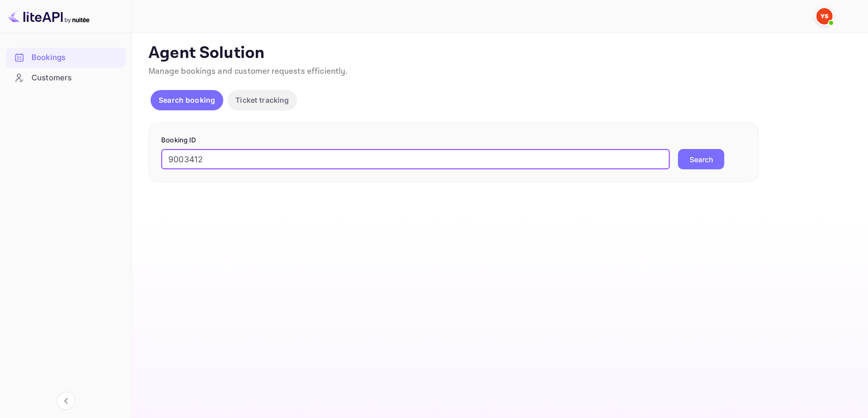 The height and width of the screenshot is (418, 868). What do you see at coordinates (248, 71) in the screenshot?
I see `span: Manage bookings and customer requests efficiently.` at bounding box center [248, 71].